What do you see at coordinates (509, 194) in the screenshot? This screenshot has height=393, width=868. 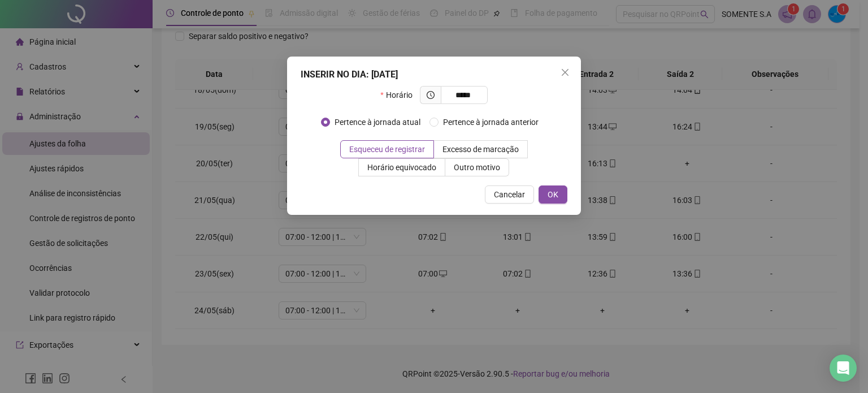 I see `button: Cancelar` at bounding box center [509, 194].